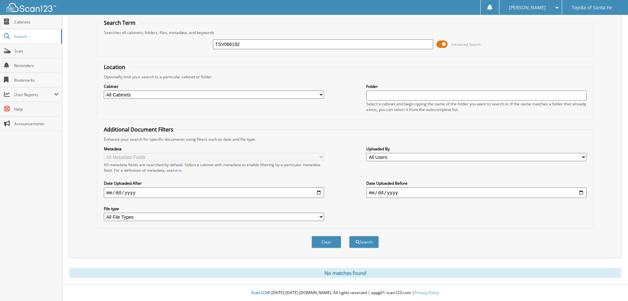 The width and height of the screenshot is (628, 301). I want to click on a: Privacy Policy, so click(427, 292).